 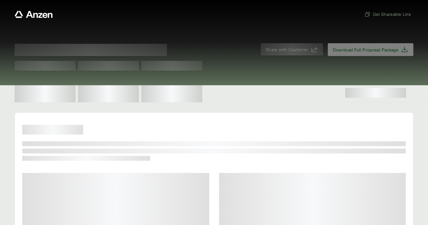 What do you see at coordinates (91, 50) in the screenshot?
I see `span: Proposal for` at bounding box center [91, 50].